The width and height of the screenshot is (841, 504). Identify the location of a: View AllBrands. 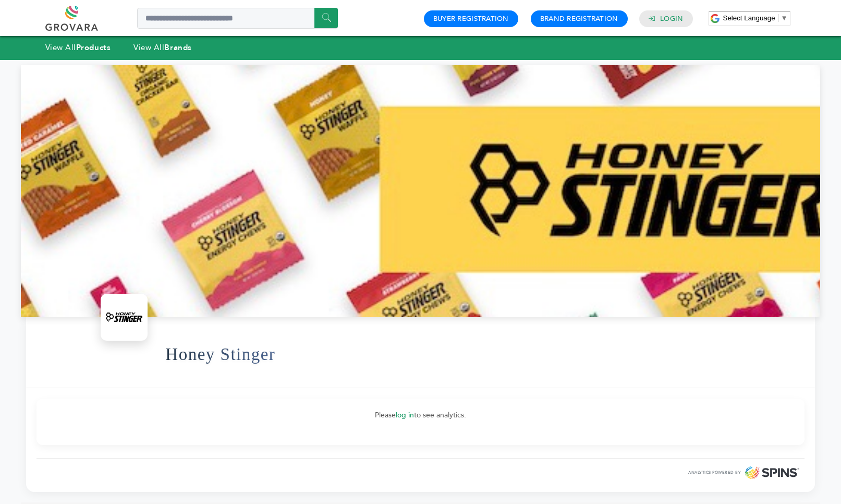
(163, 47).